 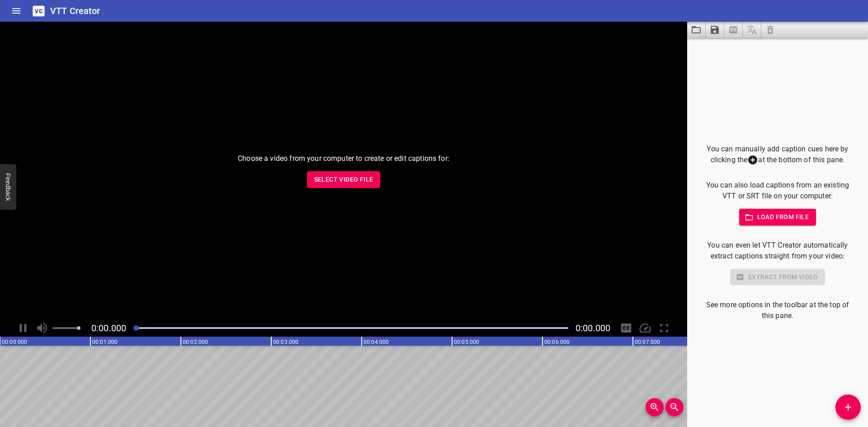 I want to click on span: Load from file, so click(x=777, y=217).